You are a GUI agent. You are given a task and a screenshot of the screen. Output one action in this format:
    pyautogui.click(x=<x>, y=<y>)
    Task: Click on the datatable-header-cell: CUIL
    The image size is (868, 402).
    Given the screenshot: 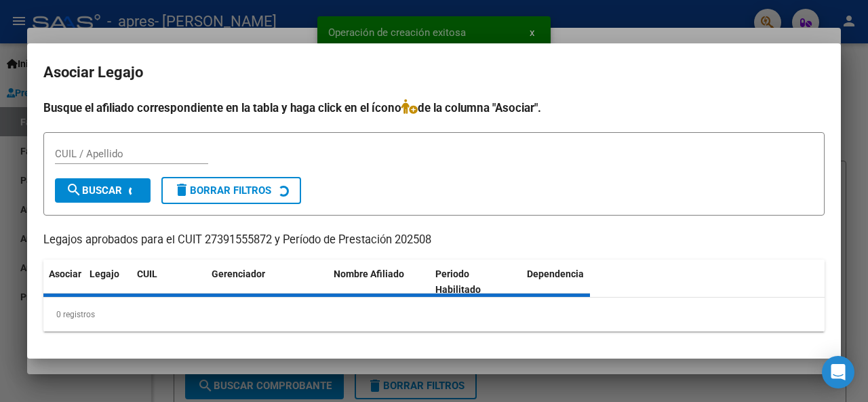 What is the action you would take?
    pyautogui.click(x=169, y=282)
    